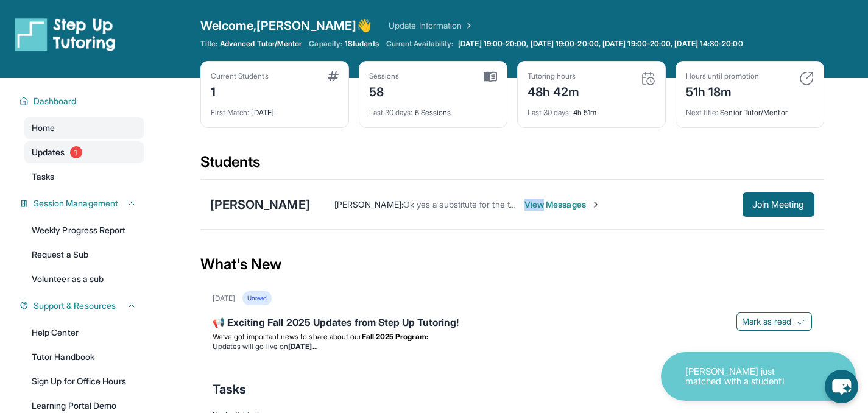  Describe the element at coordinates (261, 43) in the screenshot. I see `span: Advanced Tutor/Mentor` at that location.